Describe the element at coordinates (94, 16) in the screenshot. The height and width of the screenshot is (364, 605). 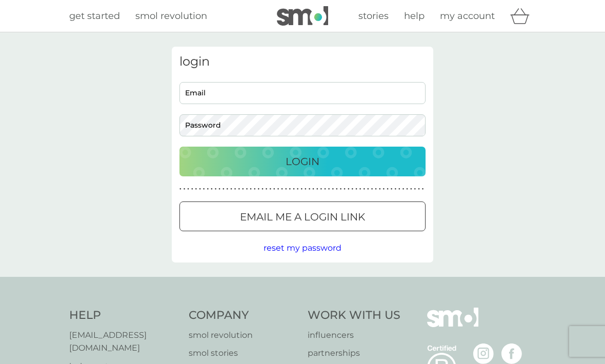
I see `span: get started` at that location.